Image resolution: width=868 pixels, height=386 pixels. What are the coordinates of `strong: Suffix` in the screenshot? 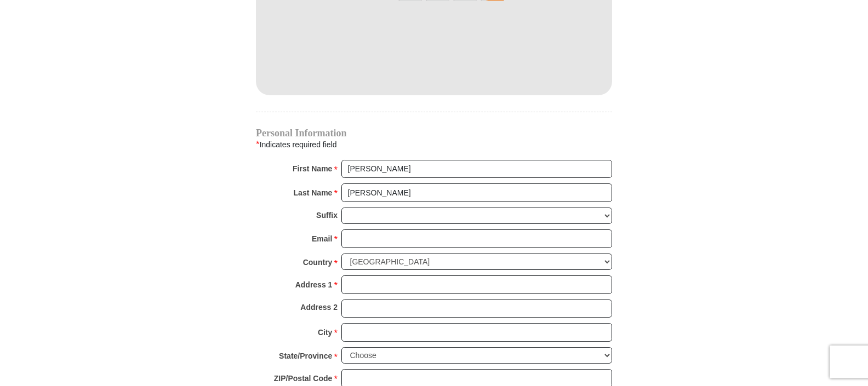 It's located at (327, 215).